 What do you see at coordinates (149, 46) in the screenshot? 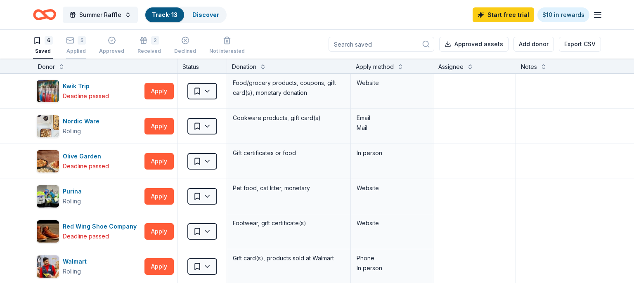
I see `button: 2Received` at bounding box center [149, 46].